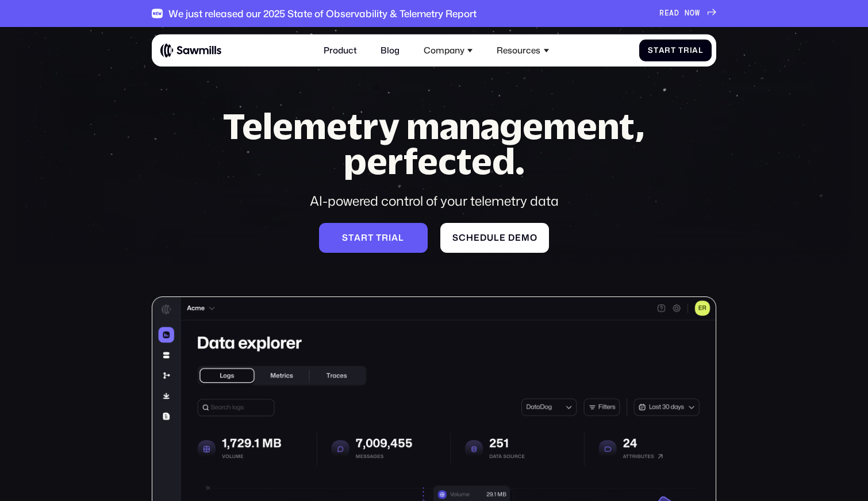  What do you see at coordinates (491, 238) in the screenshot?
I see `span: u` at bounding box center [491, 238].